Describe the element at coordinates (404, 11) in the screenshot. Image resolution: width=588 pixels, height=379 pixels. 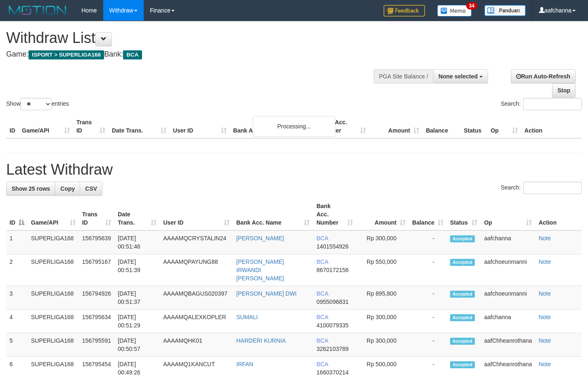
I see `img: Feedback.jpg` at that location.